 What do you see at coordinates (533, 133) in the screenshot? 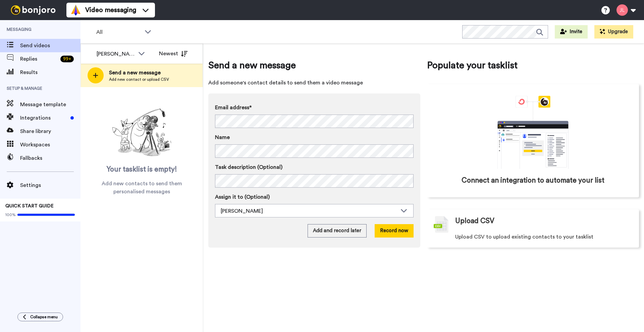
I see `div: animation` at bounding box center [533, 133].